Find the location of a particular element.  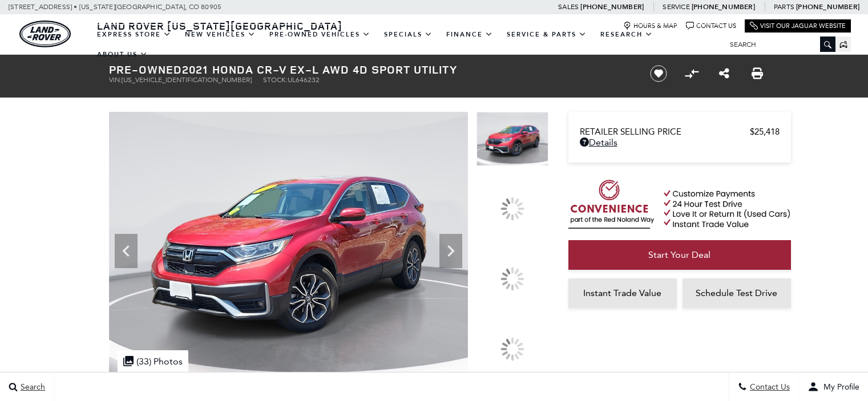

a: Service & Parts is located at coordinates (546, 34).